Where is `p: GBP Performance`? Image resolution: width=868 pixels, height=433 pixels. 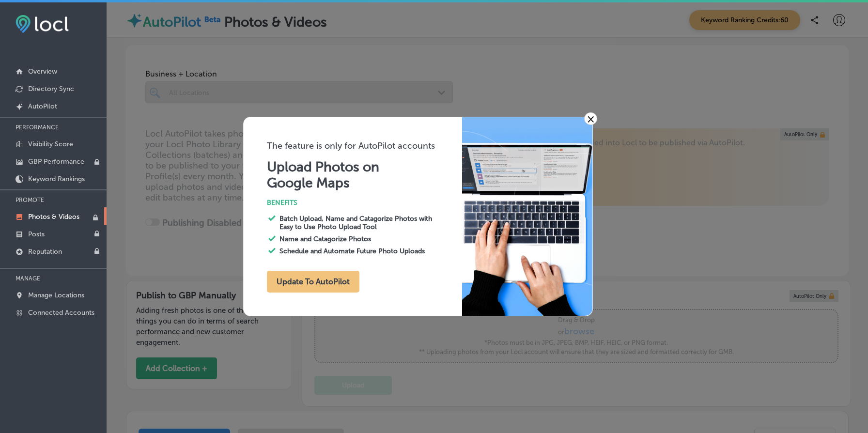 p: GBP Performance is located at coordinates (56, 161).